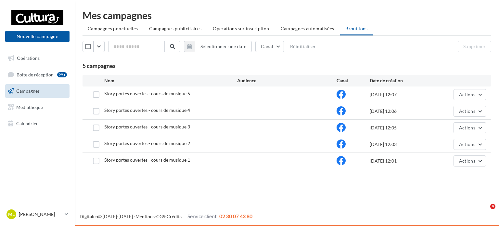  What do you see at coordinates (241, 28) in the screenshot?
I see `span: Operations sur inscription` at bounding box center [241, 28].